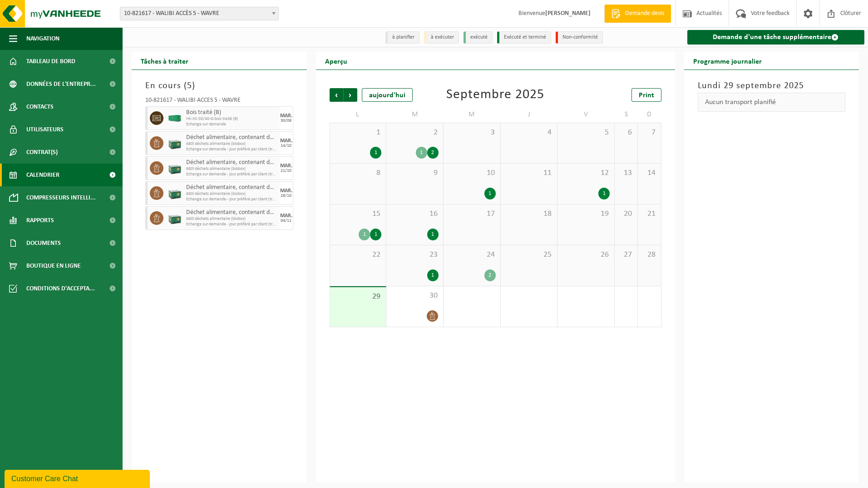 Image resolution: width=868 pixels, height=488 pixels. What do you see at coordinates (415, 255) in the screenshot?
I see `span: 23` at bounding box center [415, 255].